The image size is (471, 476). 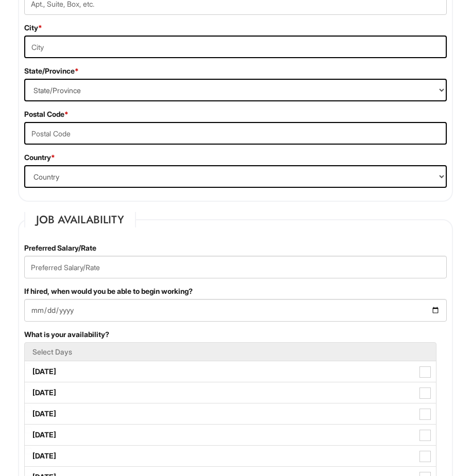 I want to click on label: City, so click(x=33, y=28).